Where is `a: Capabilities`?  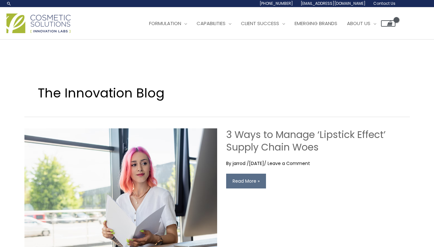
a: Capabilities is located at coordinates (214, 23).